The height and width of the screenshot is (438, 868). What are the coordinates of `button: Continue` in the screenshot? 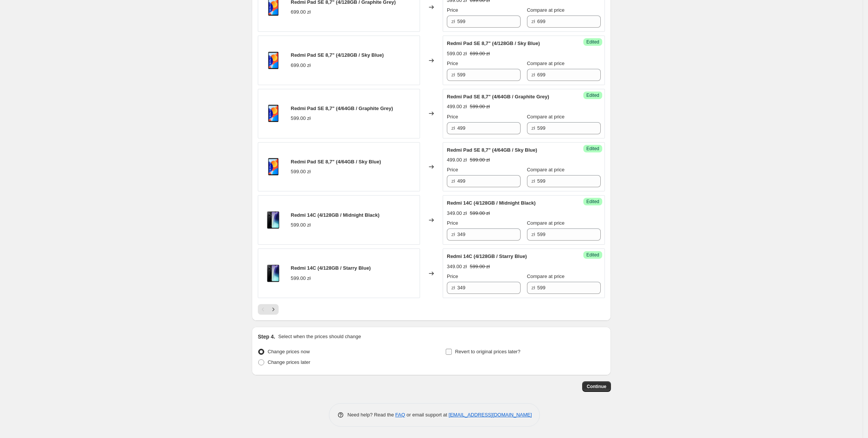 It's located at (596, 387).